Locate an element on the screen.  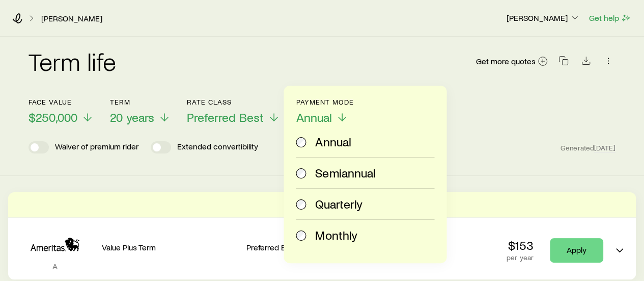
span: 20 years is located at coordinates (131, 117).